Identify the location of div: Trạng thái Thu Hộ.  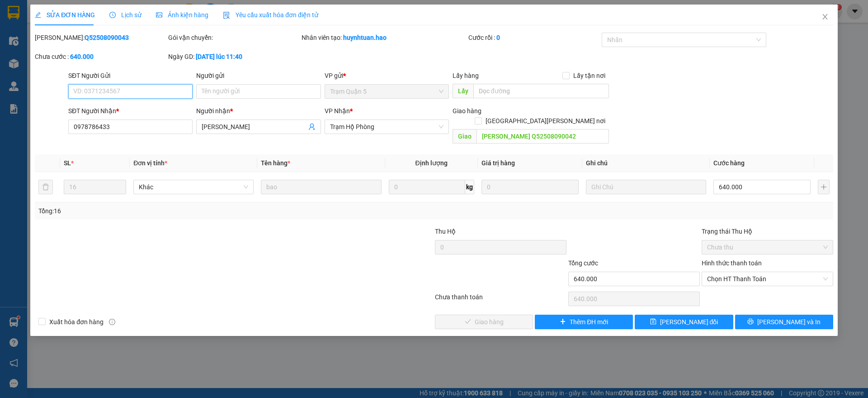
(767, 231).